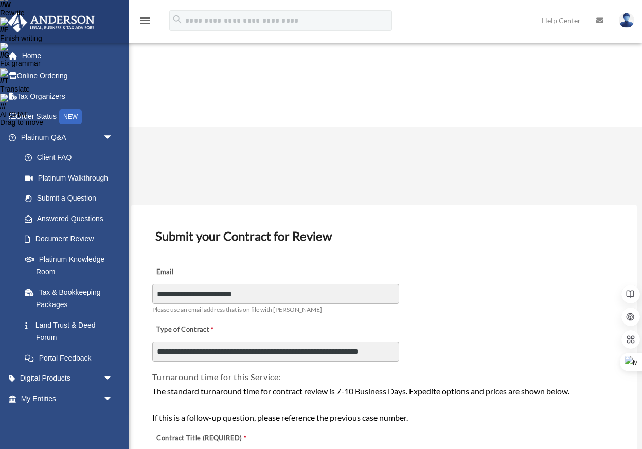 Image resolution: width=642 pixels, height=449 pixels. I want to click on h3: Submit your Contract for Review, so click(384, 236).